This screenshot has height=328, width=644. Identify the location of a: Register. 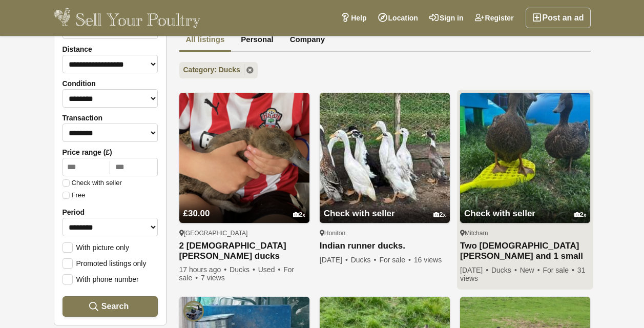
(495, 18).